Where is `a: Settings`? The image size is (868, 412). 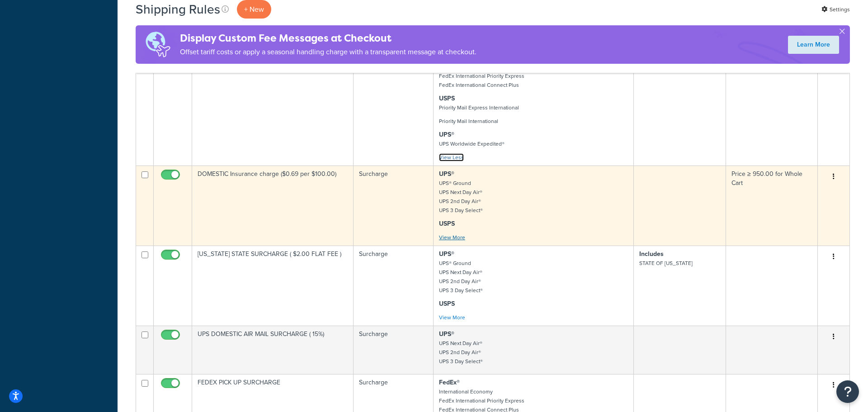 a: Settings is located at coordinates (835, 10).